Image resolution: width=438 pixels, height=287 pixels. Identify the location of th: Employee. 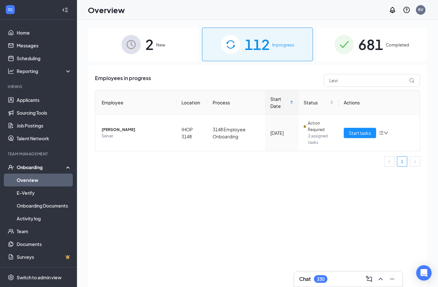
(136, 103).